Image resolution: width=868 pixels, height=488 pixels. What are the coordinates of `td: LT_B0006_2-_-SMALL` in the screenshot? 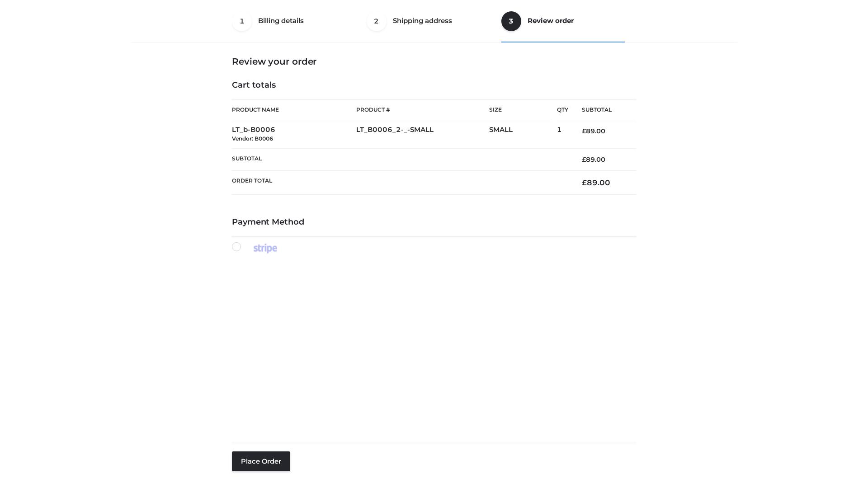 It's located at (422, 134).